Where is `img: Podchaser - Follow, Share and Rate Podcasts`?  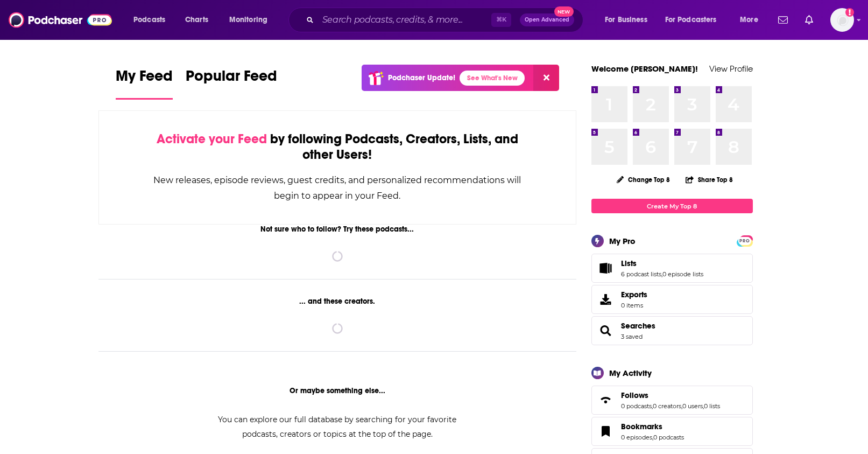
img: Podchaser - Follow, Share and Rate Podcasts is located at coordinates (60, 20).